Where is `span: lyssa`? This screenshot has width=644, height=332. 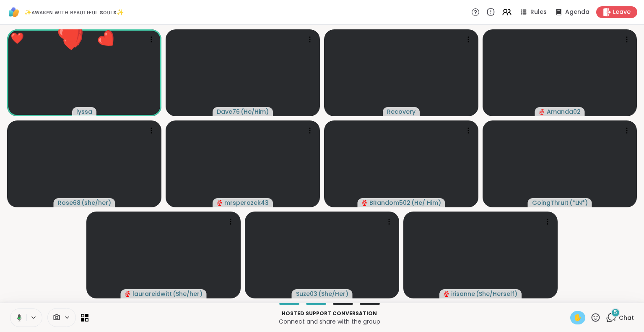 span: lyssa is located at coordinates (84, 112).